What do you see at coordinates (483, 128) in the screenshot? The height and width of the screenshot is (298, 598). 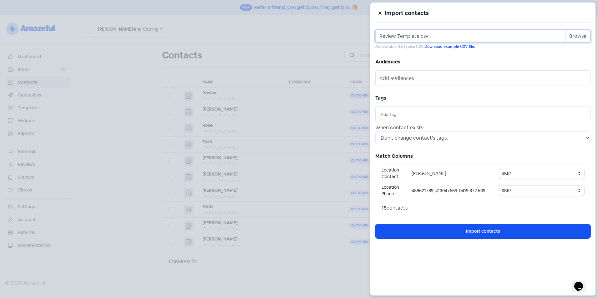 I see `div: When contact exists:` at bounding box center [483, 128].